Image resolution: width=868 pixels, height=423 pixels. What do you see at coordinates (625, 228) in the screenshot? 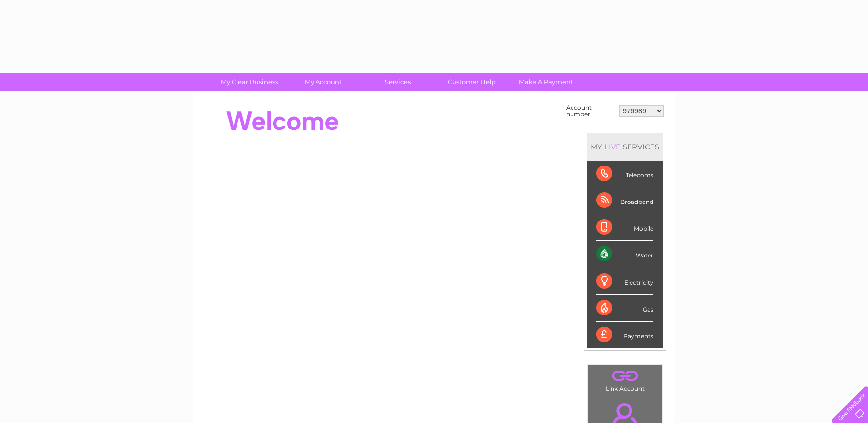
I see `div: Mobile` at bounding box center [625, 228].